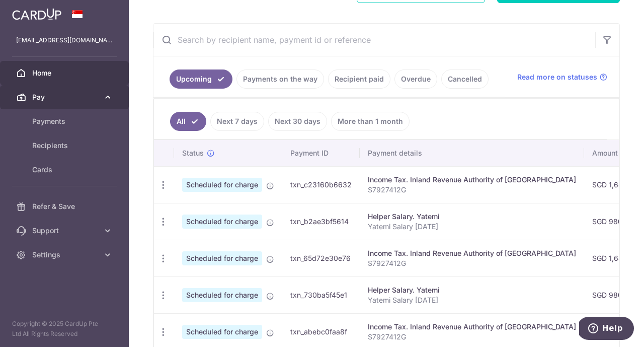  What do you see at coordinates (374, 40) in the screenshot?
I see `input: Search by recipient name, payment id or reference` at bounding box center [374, 40].